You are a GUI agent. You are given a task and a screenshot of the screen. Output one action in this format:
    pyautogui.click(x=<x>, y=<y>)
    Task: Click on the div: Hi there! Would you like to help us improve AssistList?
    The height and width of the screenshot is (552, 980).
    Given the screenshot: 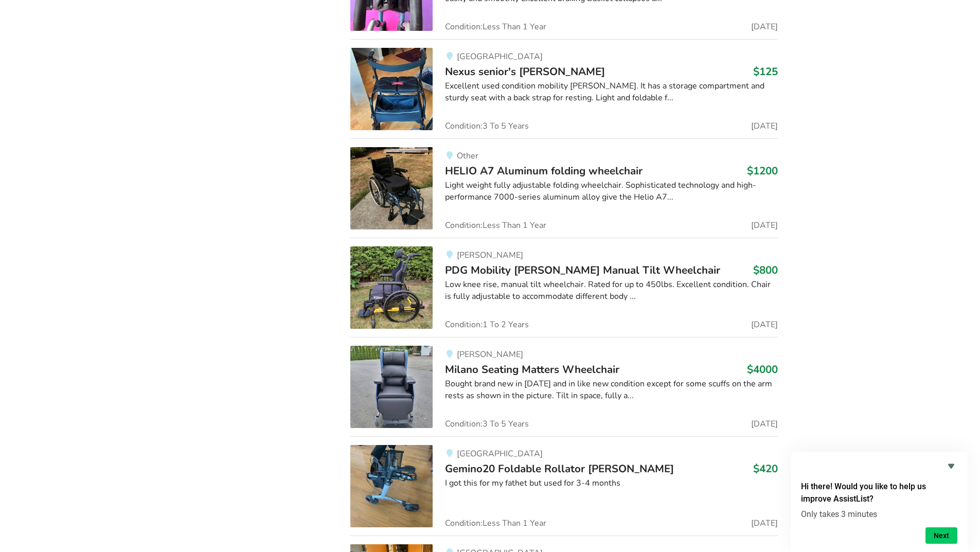 What is the action you would take?
    pyautogui.click(x=880, y=502)
    